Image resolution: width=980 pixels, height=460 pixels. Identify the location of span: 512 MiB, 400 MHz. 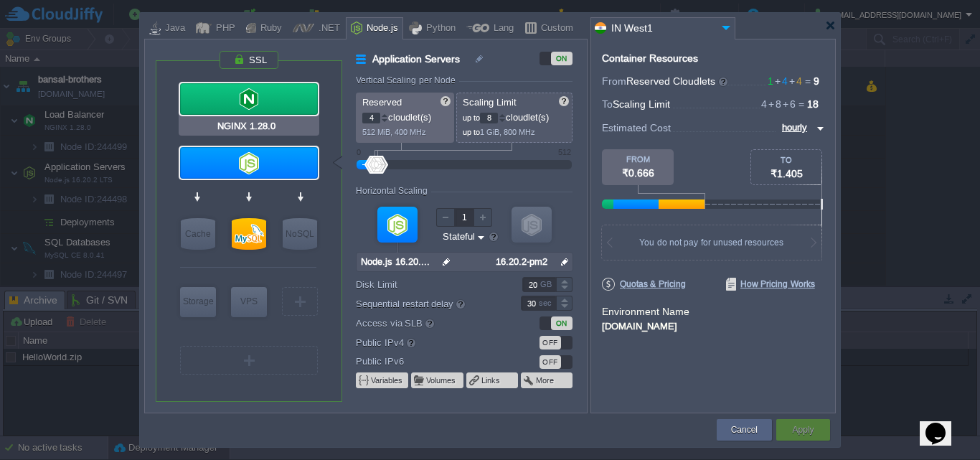
(394, 132).